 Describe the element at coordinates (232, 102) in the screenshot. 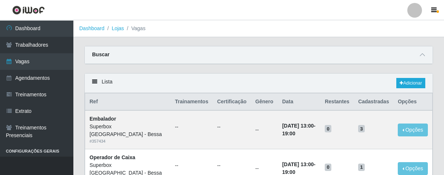

I see `th: Certificação` at that location.